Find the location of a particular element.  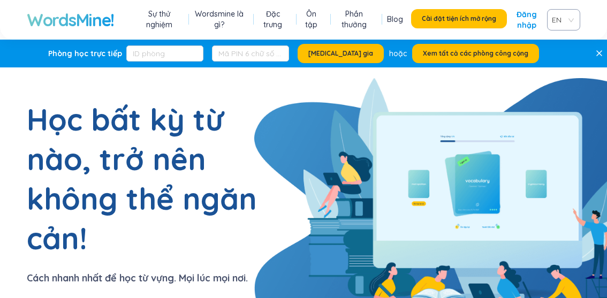

font: EN is located at coordinates (556, 20).